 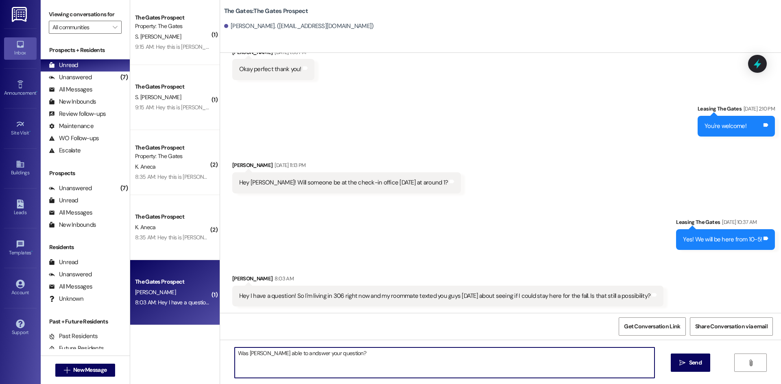 What do you see at coordinates (85, 173) in the screenshot?
I see `div: Prospects` at bounding box center [85, 173].